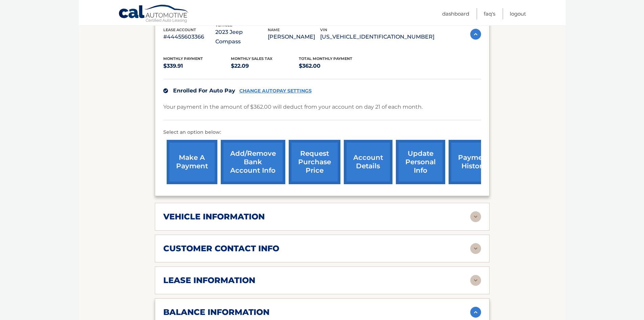 This screenshot has height=320, width=644. What do you see at coordinates (322, 132) in the screenshot?
I see `p: Select an option below:` at bounding box center [322, 132].